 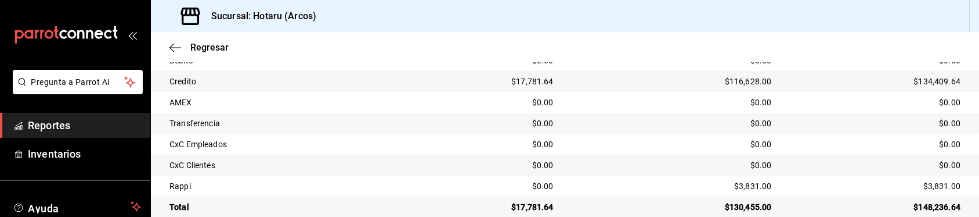 I want to click on div: CxC Empleados, so click(x=281, y=144).